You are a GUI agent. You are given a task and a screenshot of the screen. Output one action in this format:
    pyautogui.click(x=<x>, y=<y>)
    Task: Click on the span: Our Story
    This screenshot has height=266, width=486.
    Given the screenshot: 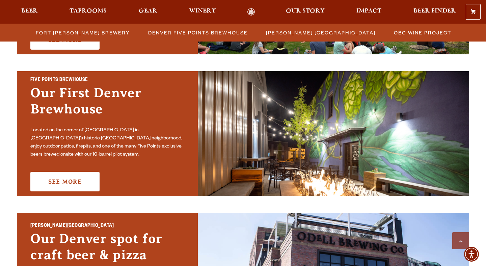 What is the action you would take?
    pyautogui.click(x=305, y=11)
    